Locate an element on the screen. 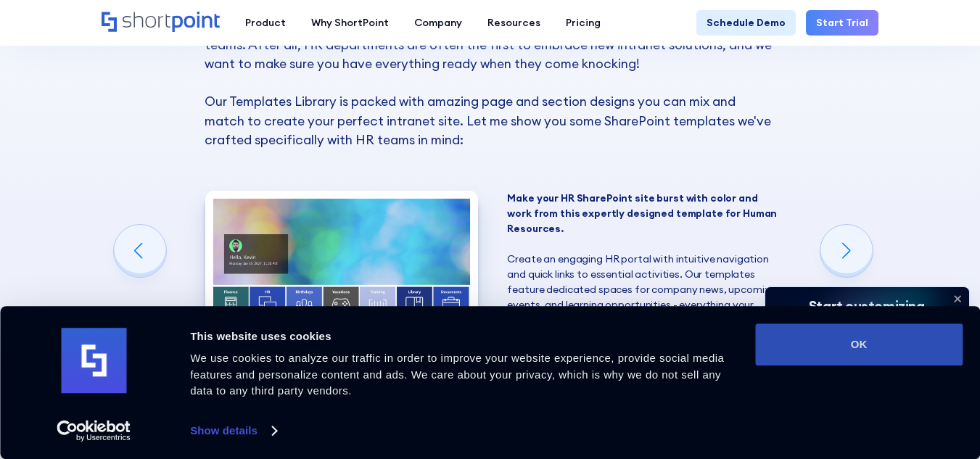  strong: Make your HR SharePoint site burst with color and work from this expertly designed template for H... is located at coordinates (642, 213).